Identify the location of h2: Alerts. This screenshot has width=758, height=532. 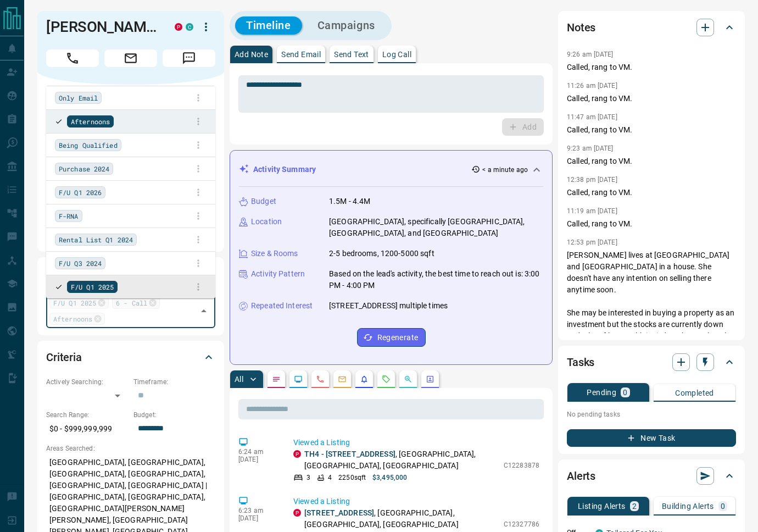
(582, 476).